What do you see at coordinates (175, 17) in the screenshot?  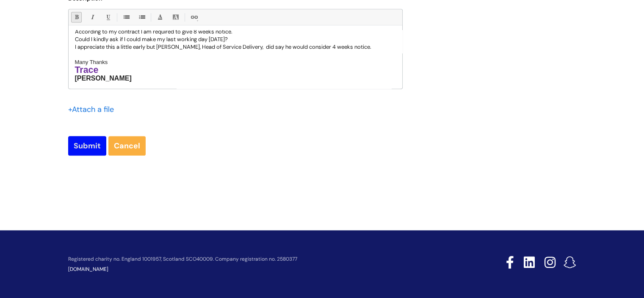 I see `a: Back Color` at bounding box center [175, 17].